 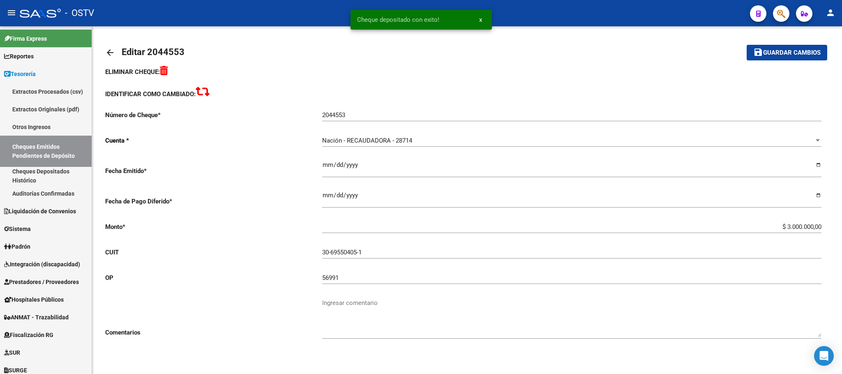 I want to click on p: Cuenta *, so click(x=214, y=141).